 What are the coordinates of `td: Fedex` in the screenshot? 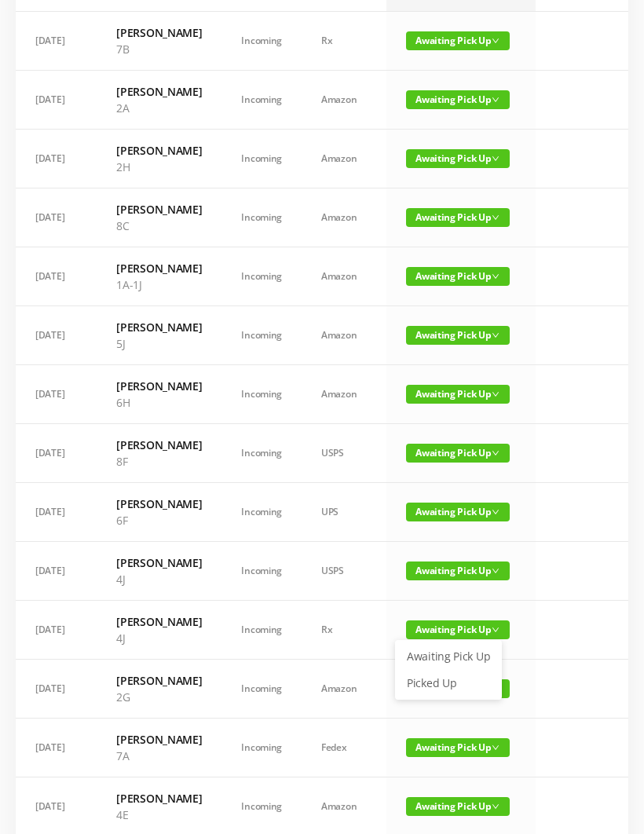 It's located at (344, 748).